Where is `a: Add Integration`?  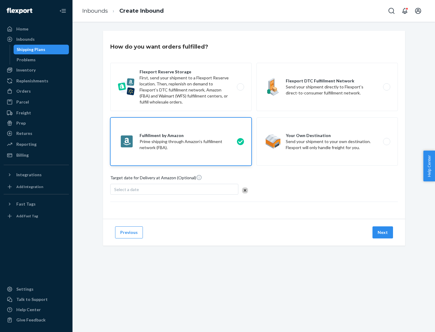 a: Add Integration is located at coordinates (36, 187).